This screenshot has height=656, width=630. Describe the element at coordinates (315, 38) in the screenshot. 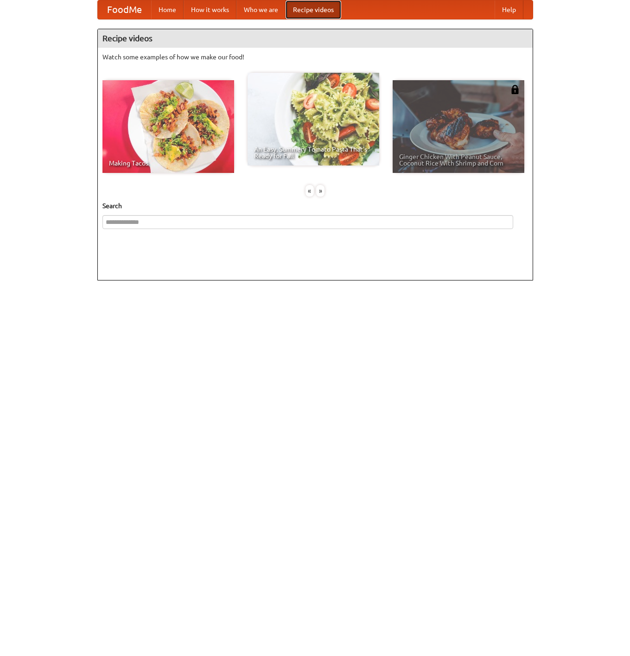

I see `h4: Recipe videos` at that location.